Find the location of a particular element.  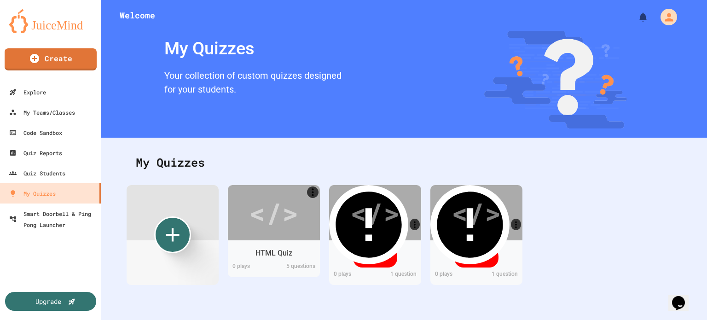

div: My Notifications is located at coordinates (636, 17).